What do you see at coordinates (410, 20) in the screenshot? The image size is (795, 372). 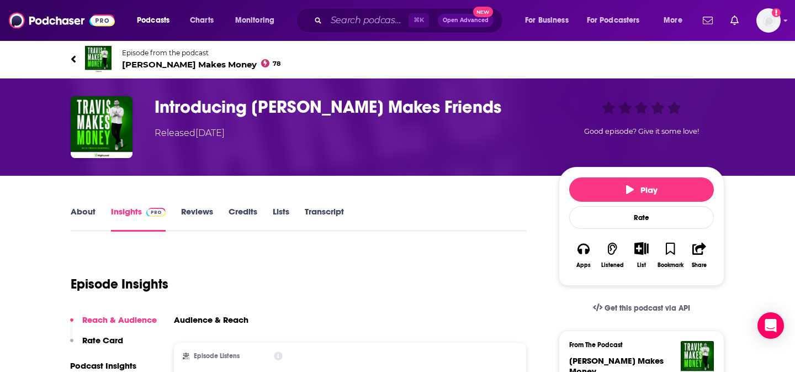 I see `div: Search podcasts, credits, & more...` at bounding box center [410, 20].